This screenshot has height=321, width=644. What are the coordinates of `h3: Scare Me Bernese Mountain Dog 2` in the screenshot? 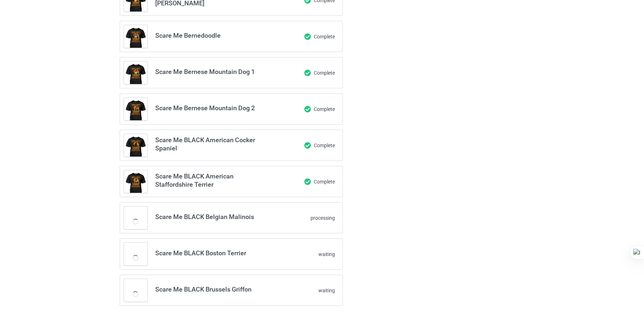 It's located at (212, 108).